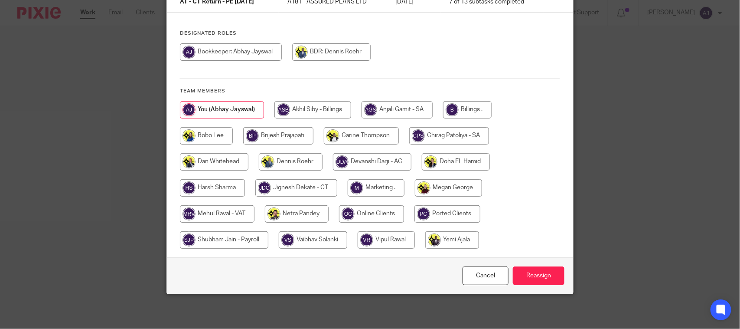 The image size is (740, 329). Describe the element at coordinates (370, 33) in the screenshot. I see `h4: Designated Roles` at that location.